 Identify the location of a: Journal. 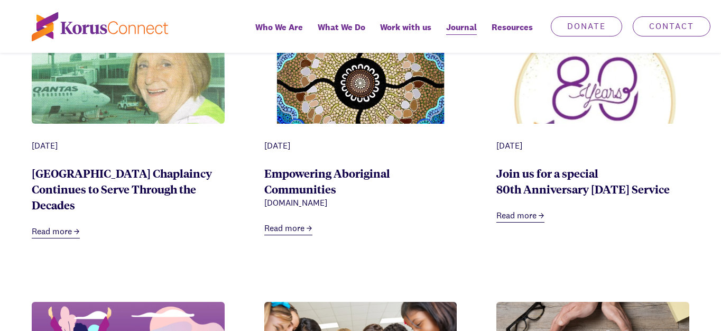
(461, 34).